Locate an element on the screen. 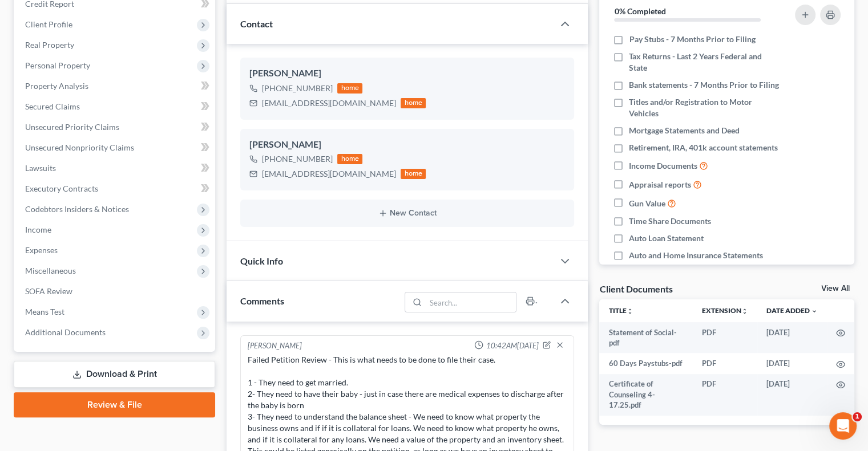 The width and height of the screenshot is (868, 451). td: 60 Days Paystubs-pdf is located at coordinates (646, 363).